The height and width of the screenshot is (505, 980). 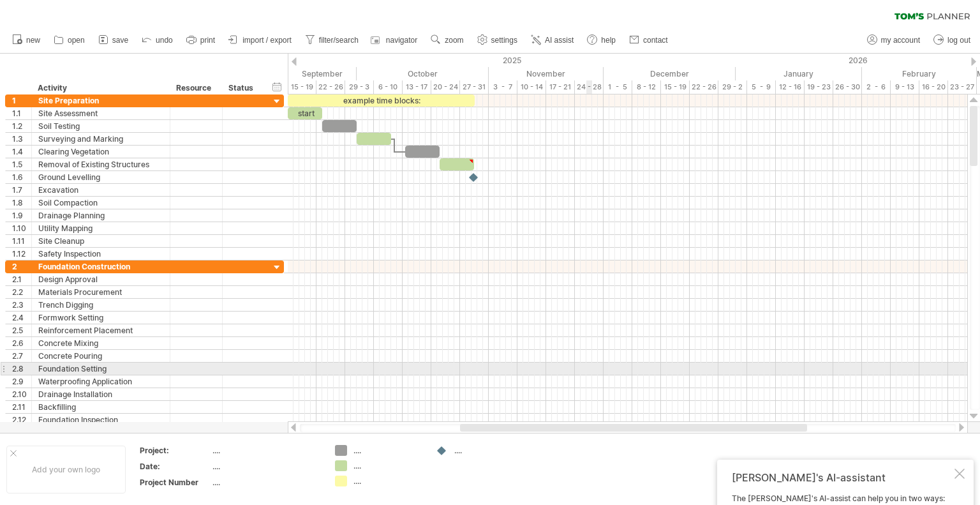 I want to click on span: print, so click(x=207, y=40).